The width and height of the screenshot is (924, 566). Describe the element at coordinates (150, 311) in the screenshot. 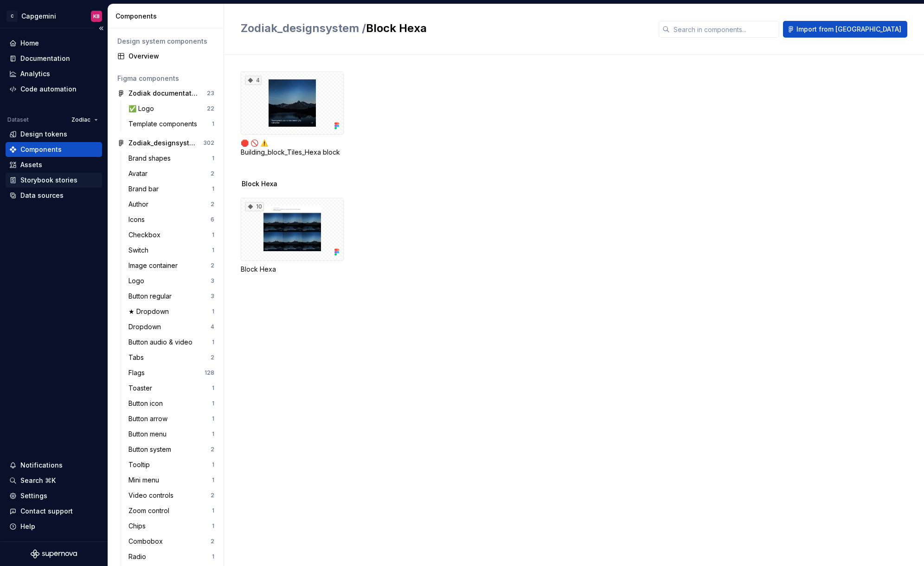

I see `div: ★ Dropdown` at that location.